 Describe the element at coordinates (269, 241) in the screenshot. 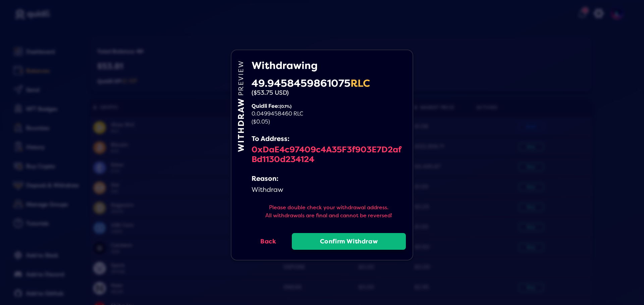

I see `button: Back` at that location.